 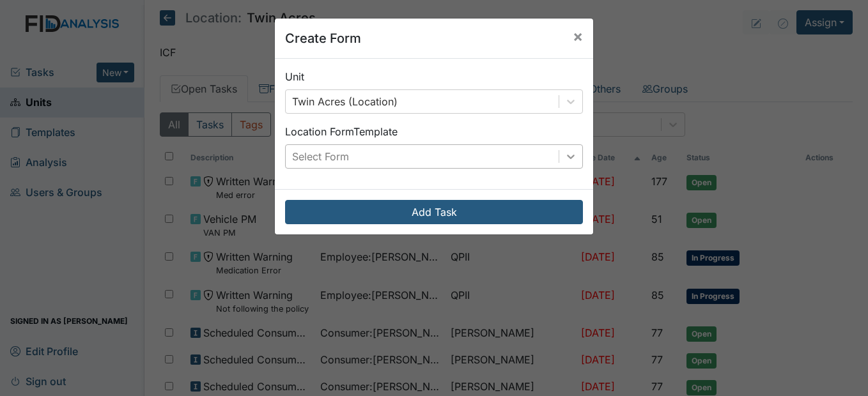 I want to click on div: Select Form, so click(x=320, y=156).